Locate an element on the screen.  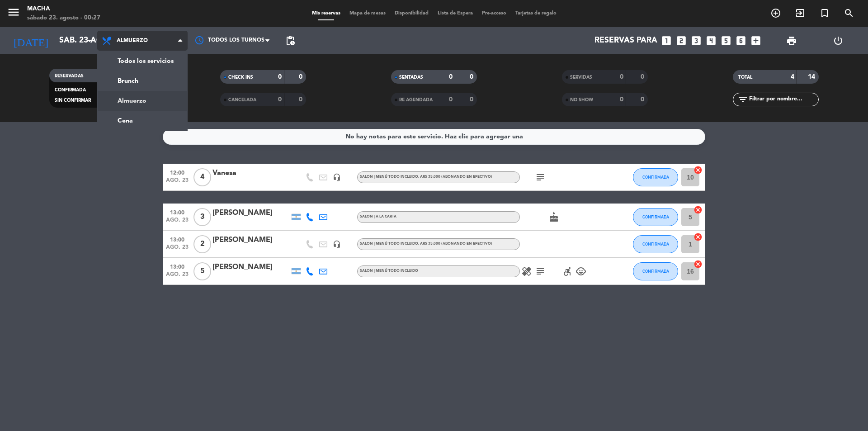
div: LOG OUT is located at coordinates (838, 40).